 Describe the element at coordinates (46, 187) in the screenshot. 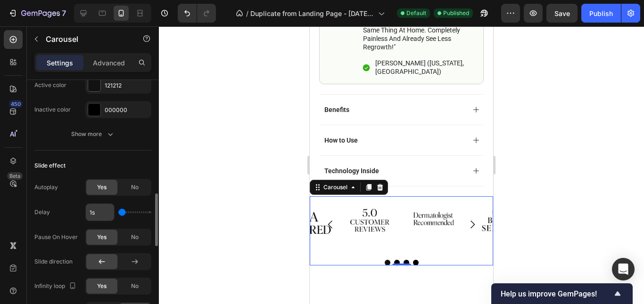

I see `div: Autoplay` at that location.